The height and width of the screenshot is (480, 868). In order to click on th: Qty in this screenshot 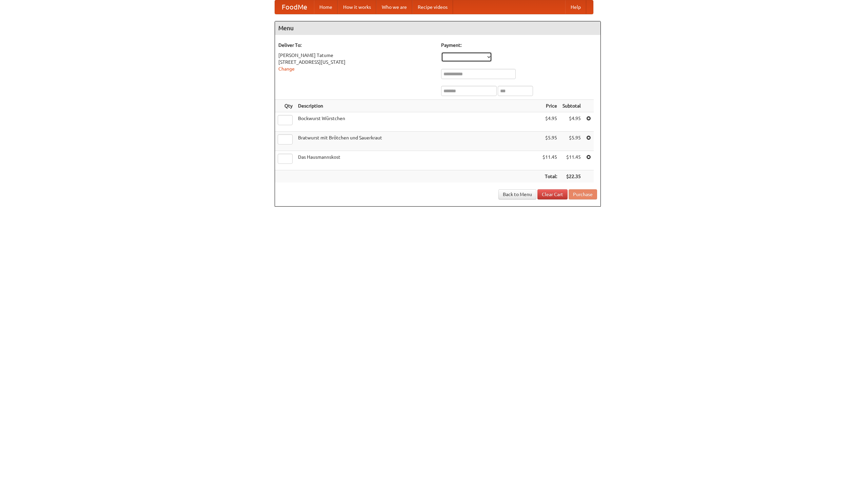, I will do `click(285, 106)`.